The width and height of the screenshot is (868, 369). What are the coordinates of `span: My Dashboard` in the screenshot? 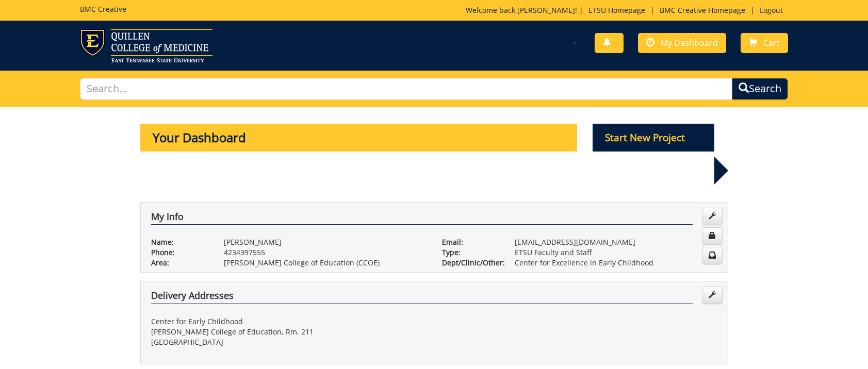 It's located at (689, 43).